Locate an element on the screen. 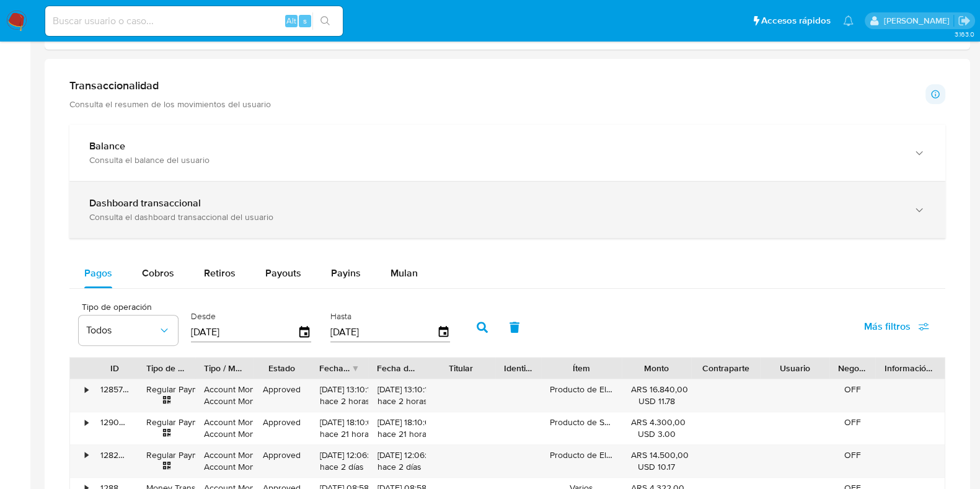 This screenshot has width=980, height=489. span: Alt is located at coordinates (291, 21).